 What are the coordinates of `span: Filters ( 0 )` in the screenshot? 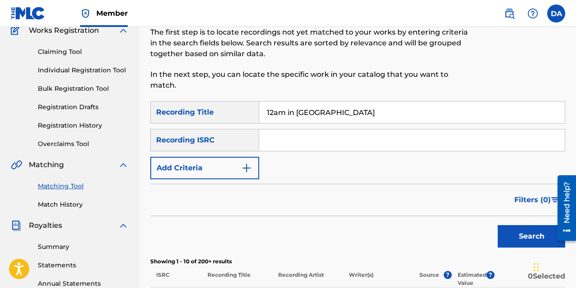 It's located at (532, 200).